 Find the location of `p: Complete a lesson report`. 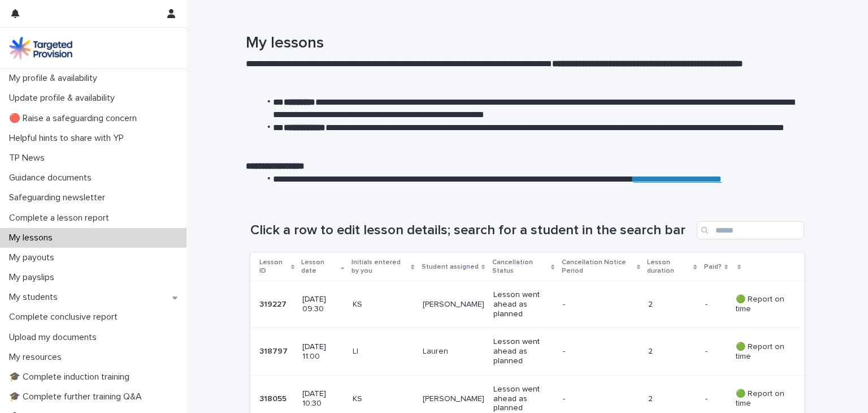

p: Complete a lesson report is located at coordinates (61, 218).